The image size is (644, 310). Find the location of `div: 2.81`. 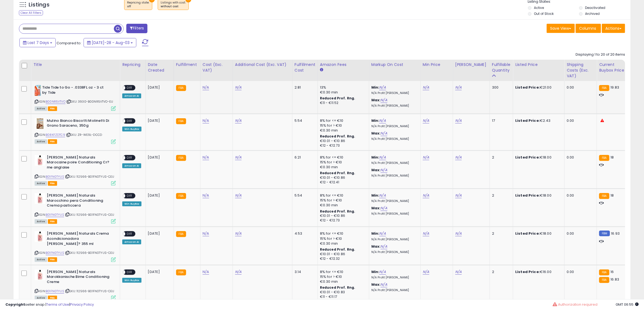

div: 2.81 is located at coordinates (304, 87).